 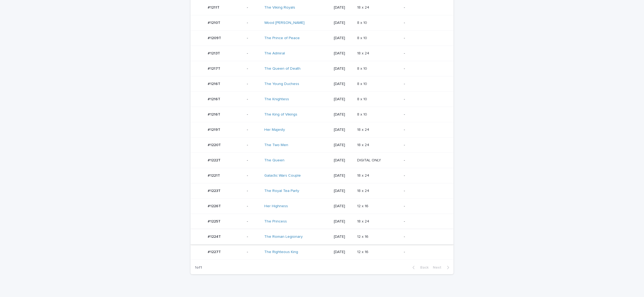 What do you see at coordinates (438, 268) in the screenshot?
I see `span: Next` at bounding box center [438, 268].